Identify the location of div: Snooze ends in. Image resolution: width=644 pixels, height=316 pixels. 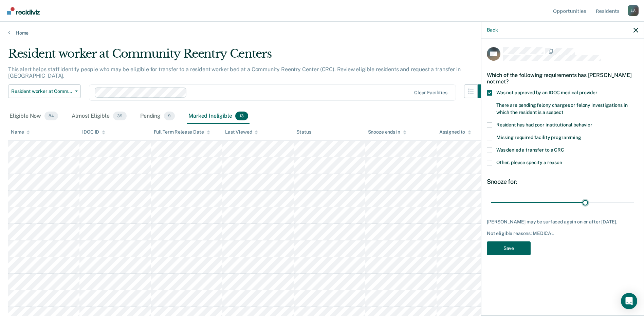
(387, 132).